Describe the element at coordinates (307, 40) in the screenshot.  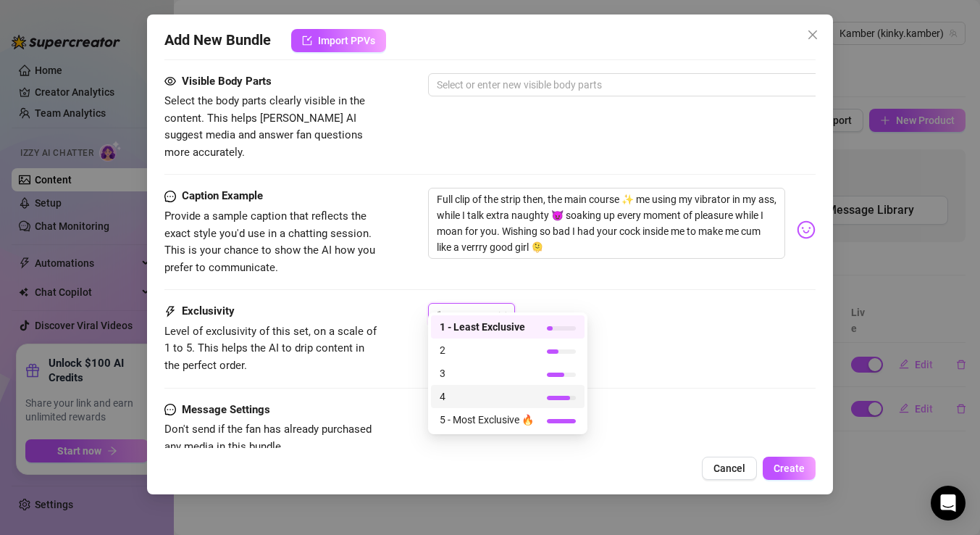
I see `span: import` at that location.